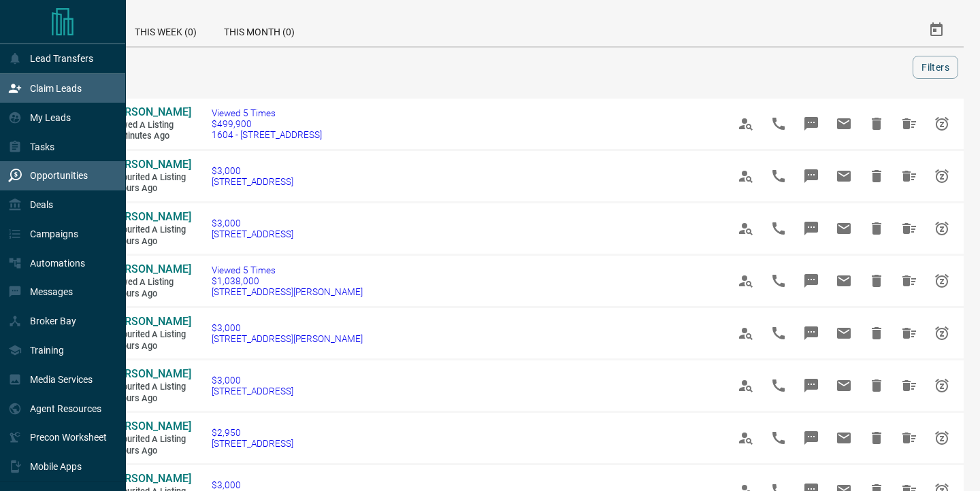 The width and height of the screenshot is (980, 491). Describe the element at coordinates (909, 281) in the screenshot. I see `span: Hide All from Sharon Salsberg` at that location.